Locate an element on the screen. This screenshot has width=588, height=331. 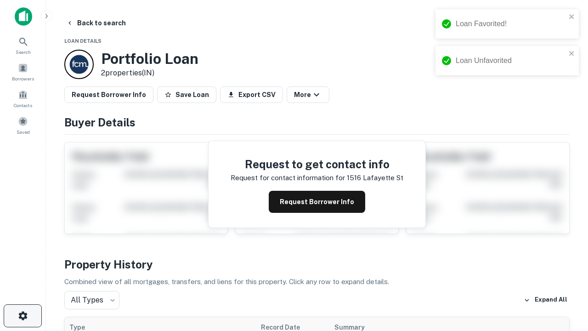
div: All Types is located at coordinates (92, 300).